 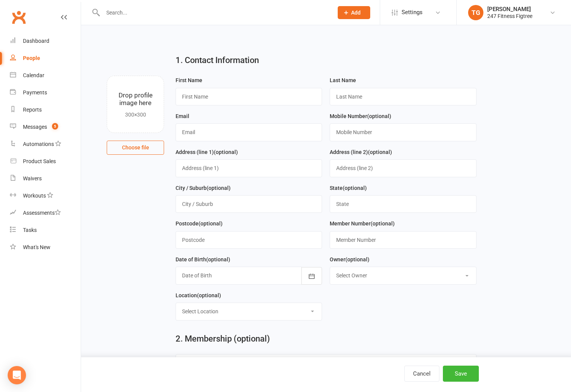 I want to click on input: Search..., so click(x=214, y=13).